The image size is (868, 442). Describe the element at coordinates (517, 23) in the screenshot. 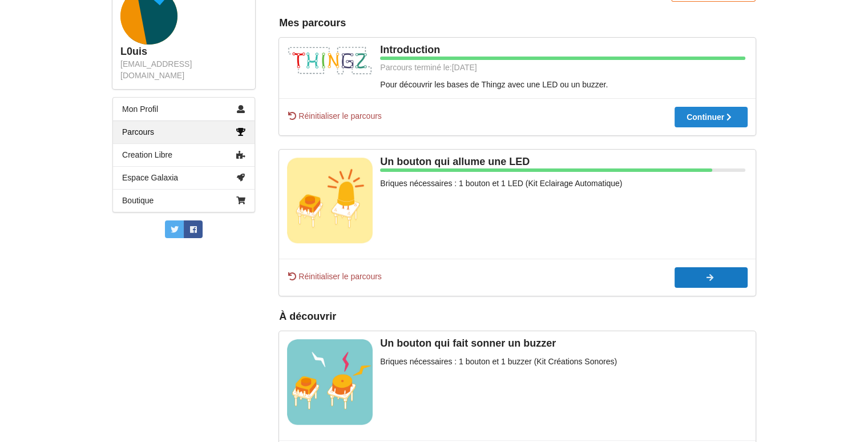

I see `div: Mes parcours` at that location.